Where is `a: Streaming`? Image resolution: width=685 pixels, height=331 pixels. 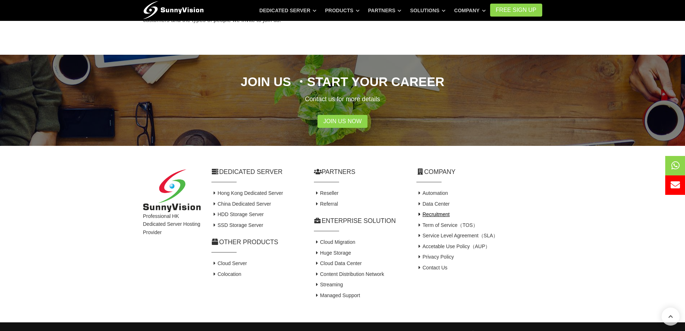
a: Streaming is located at coordinates (328, 284).